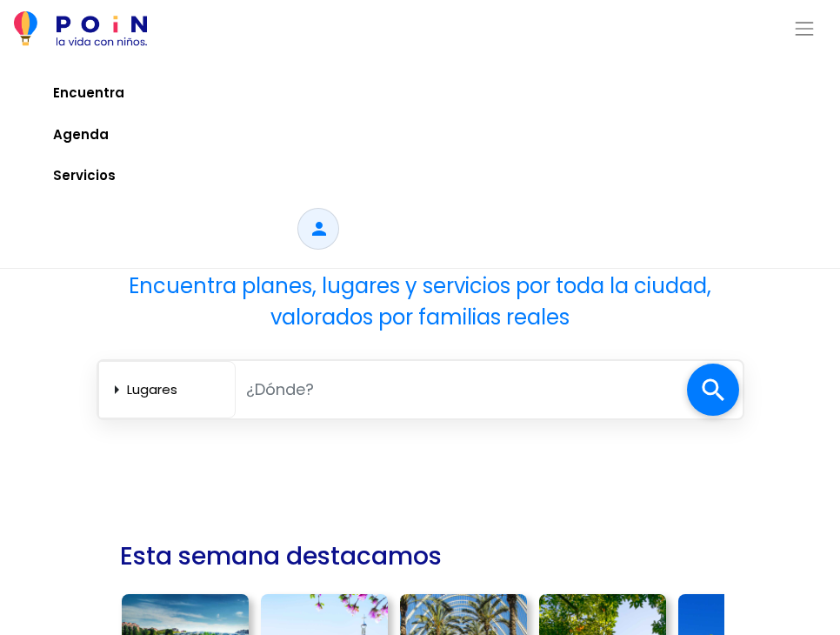 This screenshot has height=635, width=840. What do you see at coordinates (804, 29) in the screenshot?
I see `button: Toggle navigation` at bounding box center [804, 29].